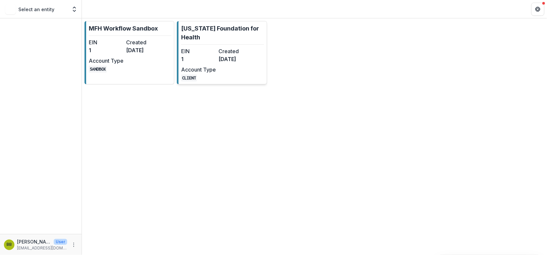  I want to click on p: Select an entity, so click(36, 9).